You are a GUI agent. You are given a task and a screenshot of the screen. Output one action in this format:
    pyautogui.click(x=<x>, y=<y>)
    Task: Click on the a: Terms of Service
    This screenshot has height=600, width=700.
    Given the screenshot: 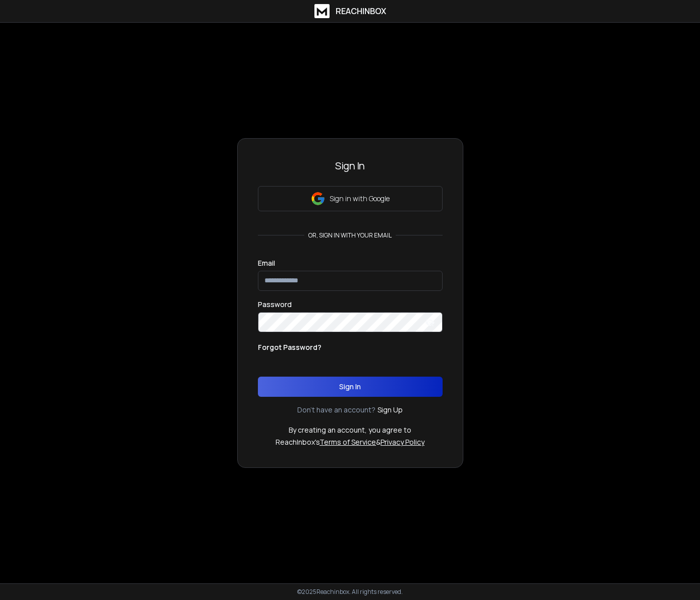 What is the action you would take?
    pyautogui.click(x=348, y=442)
    